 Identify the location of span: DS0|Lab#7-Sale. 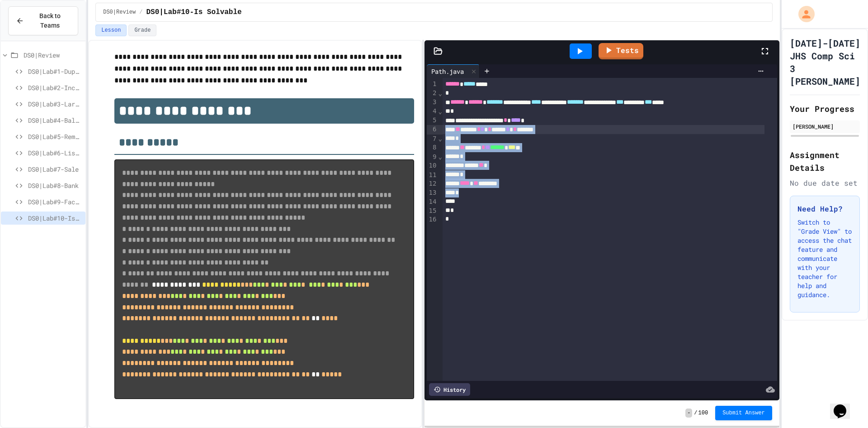
(55, 169).